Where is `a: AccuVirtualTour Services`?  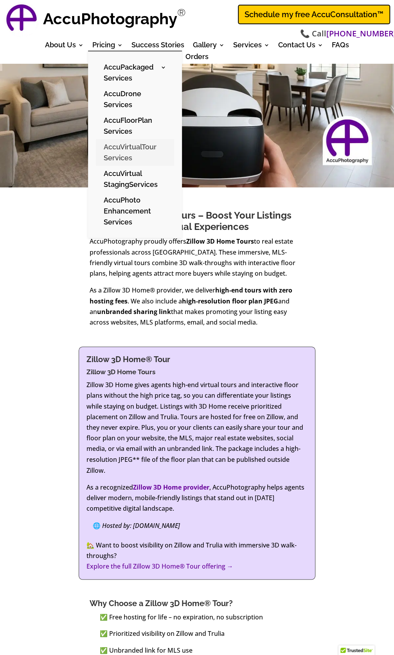
a: AccuVirtualTour Services is located at coordinates (135, 153).